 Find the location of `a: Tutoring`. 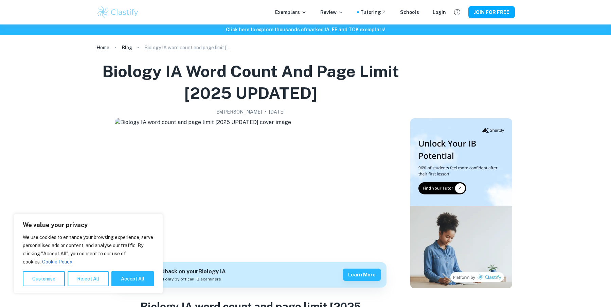

a: Tutoring is located at coordinates (373, 12).